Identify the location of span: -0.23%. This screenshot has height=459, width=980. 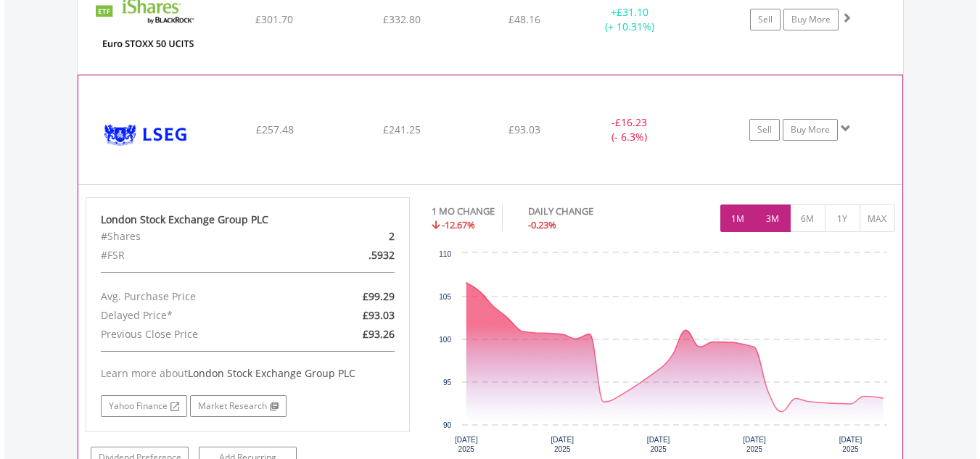
(542, 225).